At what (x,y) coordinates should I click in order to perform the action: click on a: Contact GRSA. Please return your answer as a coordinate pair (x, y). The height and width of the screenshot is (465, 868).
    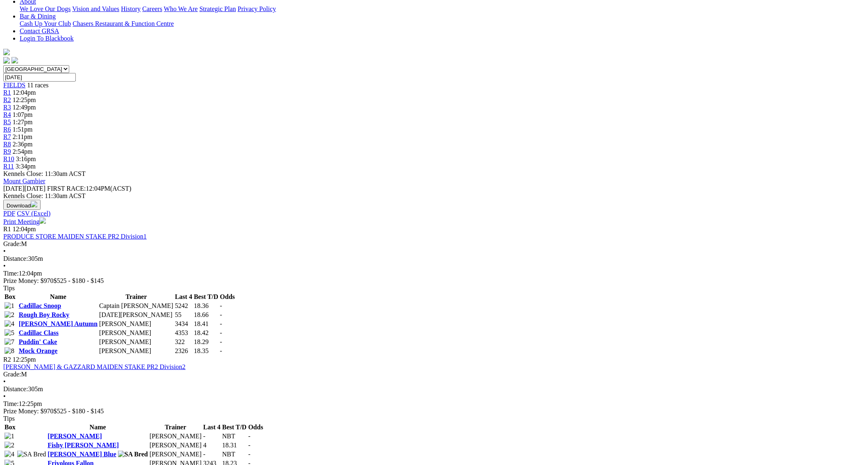
    Looking at the image, I should click on (39, 31).